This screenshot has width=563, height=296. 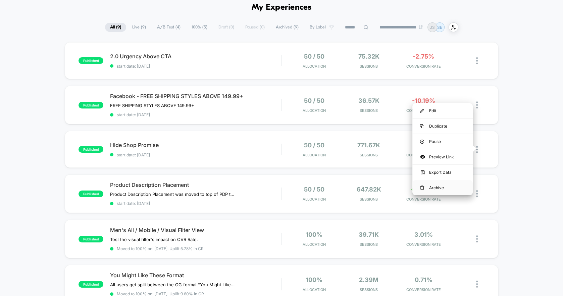 I want to click on span: All ( 9 ), so click(x=115, y=27).